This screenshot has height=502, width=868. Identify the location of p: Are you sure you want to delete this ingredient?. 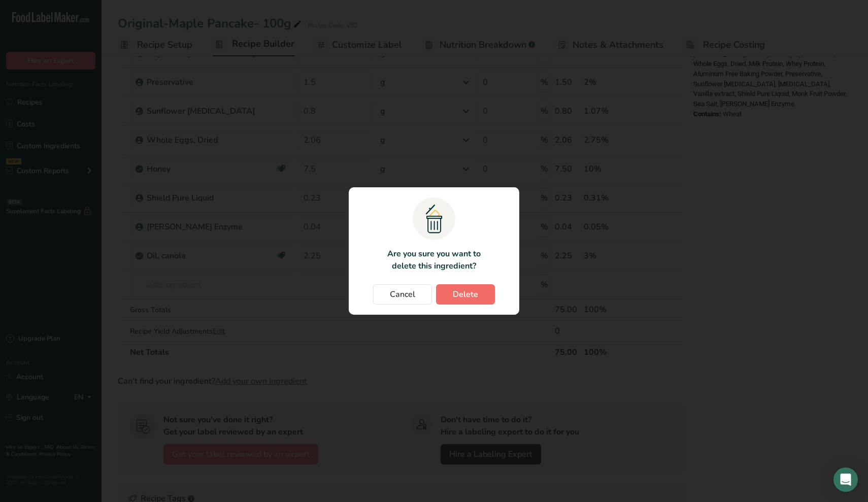
(434, 260).